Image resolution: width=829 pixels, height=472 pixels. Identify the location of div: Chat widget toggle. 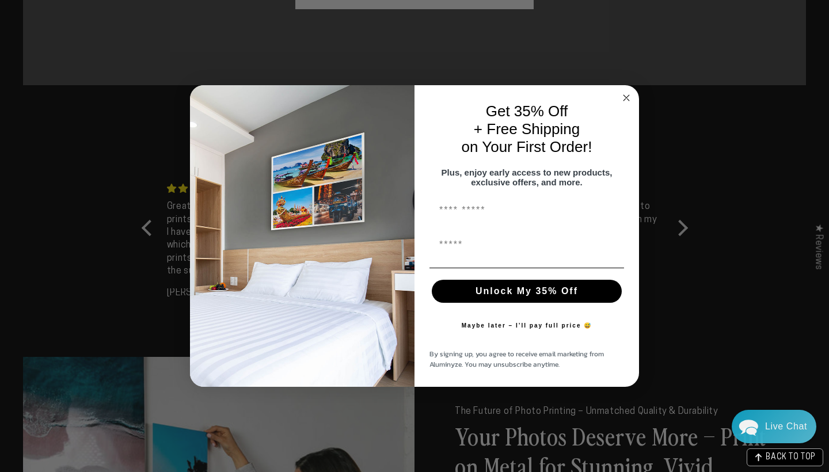
(773, 426).